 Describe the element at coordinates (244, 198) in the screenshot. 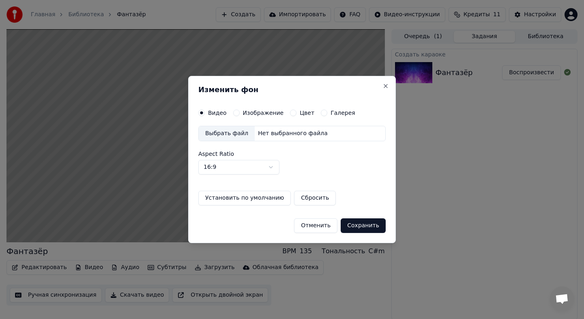

I see `button: Установить по умолчанию` at that location.